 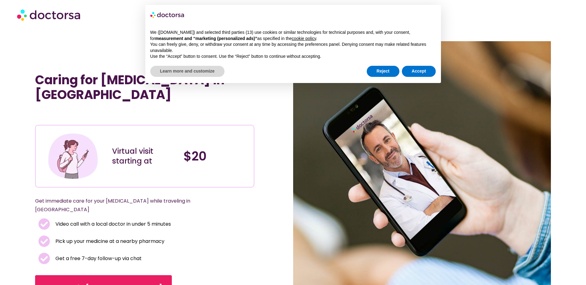 I want to click on img: logo, so click(x=167, y=15).